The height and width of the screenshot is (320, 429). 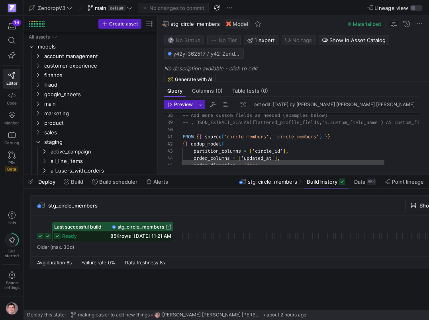 What do you see at coordinates (12, 103) in the screenshot?
I see `span: Code` at bounding box center [12, 103].